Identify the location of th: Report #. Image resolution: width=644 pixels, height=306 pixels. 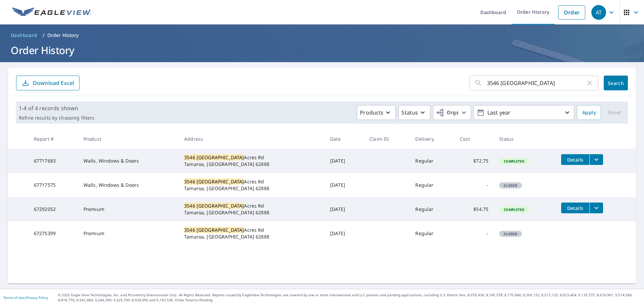
(53, 139).